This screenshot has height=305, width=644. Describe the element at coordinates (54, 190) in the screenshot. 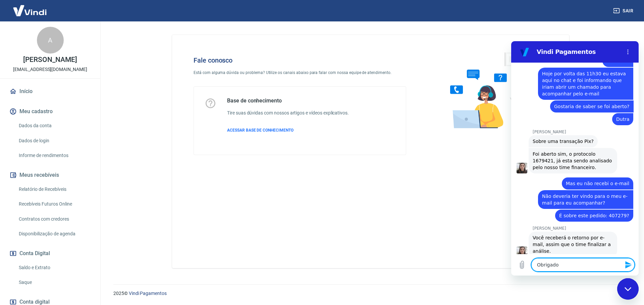

I see `a: Relatório de Recebíveis` at that location.